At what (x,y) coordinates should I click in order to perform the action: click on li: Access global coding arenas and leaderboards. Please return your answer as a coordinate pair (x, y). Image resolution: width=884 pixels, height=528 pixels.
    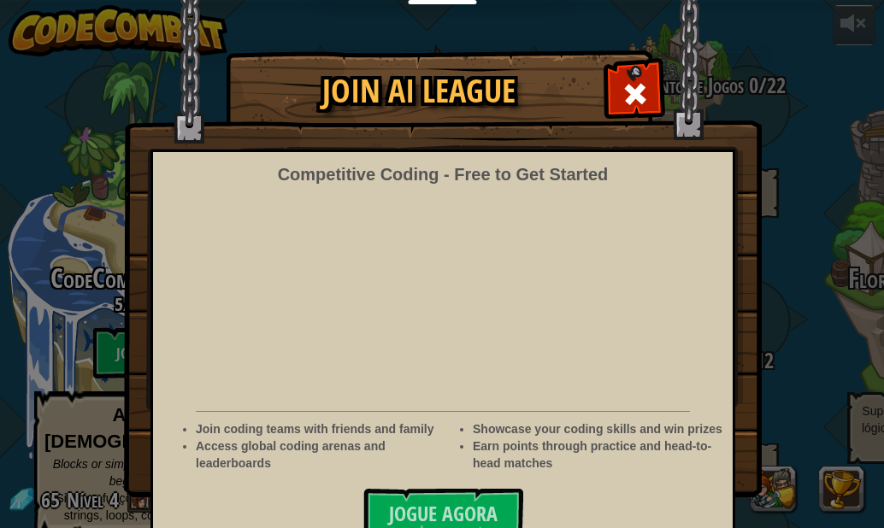
    Looking at the image, I should click on (321, 455).